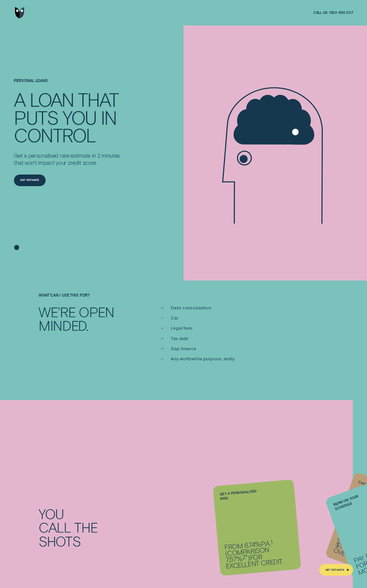  What do you see at coordinates (54, 135) in the screenshot?
I see `div: CONTROL` at bounding box center [54, 135].